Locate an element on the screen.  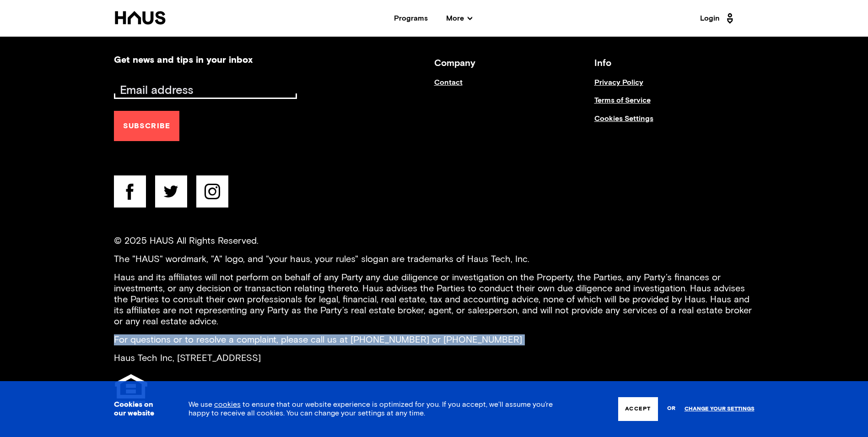
p: The "HAUS" wordmark, "A" logo, and "your haus, your rules" slogan are trademarks of Haus Tech, Inc. is located at coordinates (434, 259).